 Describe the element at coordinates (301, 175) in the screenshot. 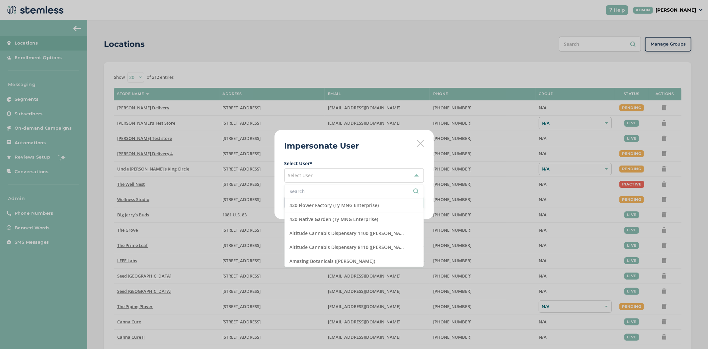

I see `span: Select User` at that location.